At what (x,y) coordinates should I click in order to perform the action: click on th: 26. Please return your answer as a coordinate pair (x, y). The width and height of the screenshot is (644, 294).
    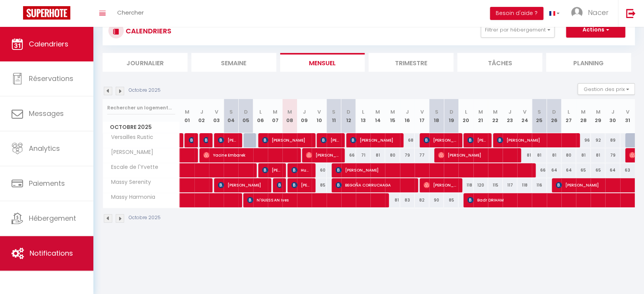
    Looking at the image, I should click on (554, 116).